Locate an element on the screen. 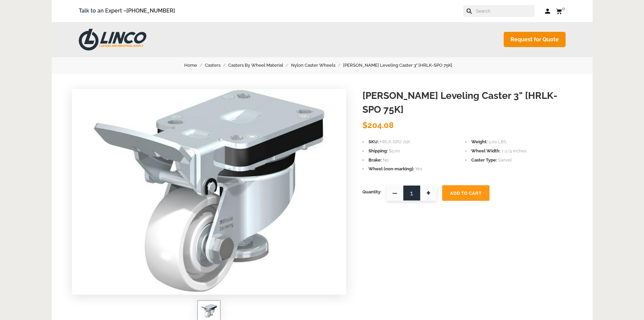  a: Log in is located at coordinates (548, 11).